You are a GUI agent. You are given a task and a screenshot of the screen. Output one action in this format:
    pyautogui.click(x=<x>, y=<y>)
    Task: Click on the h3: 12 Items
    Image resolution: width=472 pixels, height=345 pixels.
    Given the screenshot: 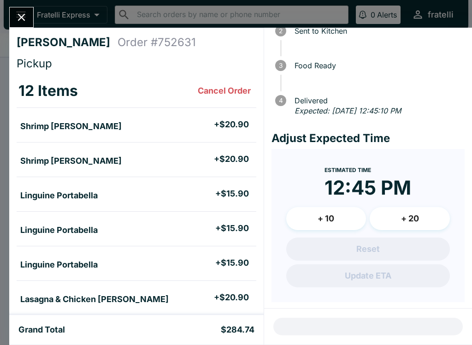 What is the action you would take?
    pyautogui.click(x=48, y=91)
    